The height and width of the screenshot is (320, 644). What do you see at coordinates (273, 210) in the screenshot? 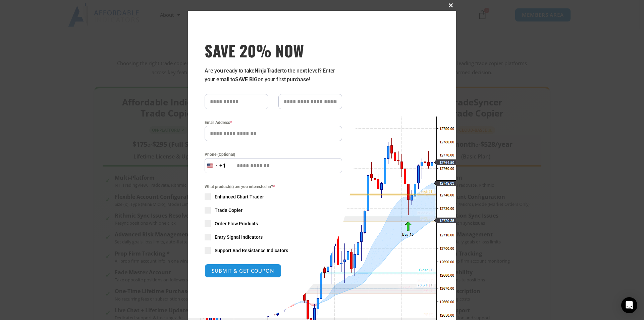
I see `label: Trade Copier` at bounding box center [273, 210].